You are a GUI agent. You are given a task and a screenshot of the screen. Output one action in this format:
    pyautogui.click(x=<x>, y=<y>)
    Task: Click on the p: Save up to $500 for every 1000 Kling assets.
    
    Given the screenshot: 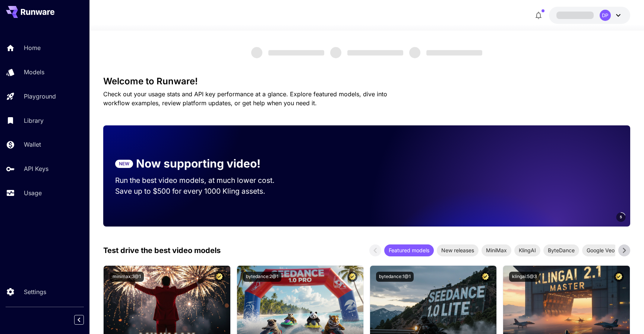 What is the action you would take?
    pyautogui.click(x=202, y=191)
    